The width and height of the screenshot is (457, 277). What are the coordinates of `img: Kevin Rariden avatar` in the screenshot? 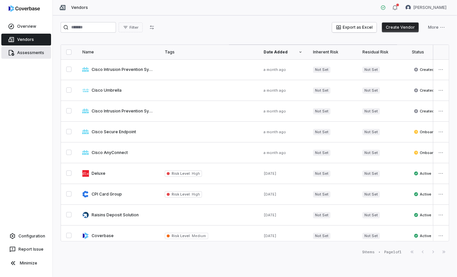 It's located at (408, 8).